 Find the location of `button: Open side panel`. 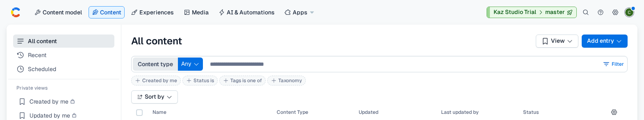

button: Open side panel is located at coordinates (532, 12).